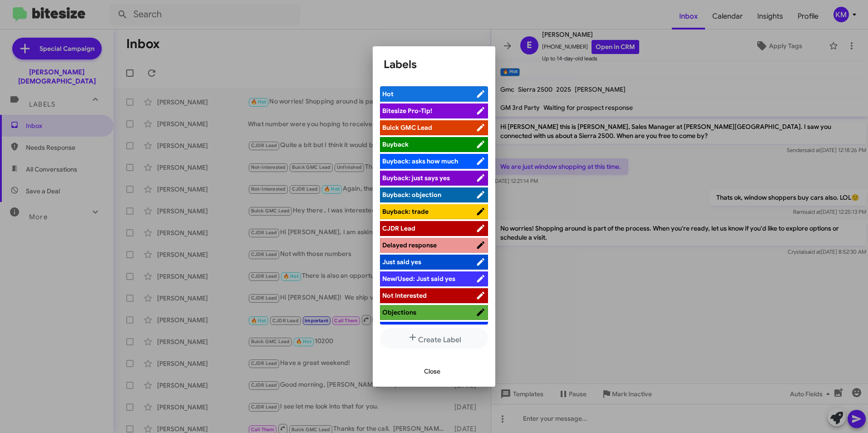 The image size is (868, 433). Describe the element at coordinates (410, 245) in the screenshot. I see `span: Delayed response` at that location.